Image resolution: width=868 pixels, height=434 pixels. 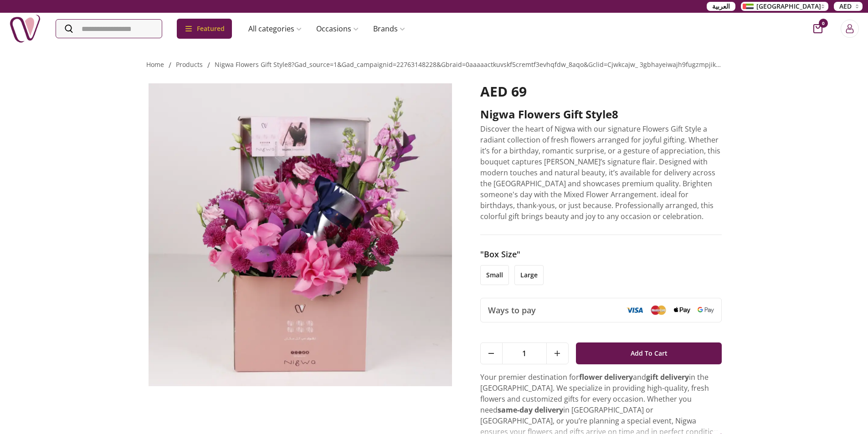 What do you see at coordinates (845, 6) in the screenshot?
I see `span: AED` at bounding box center [845, 6].